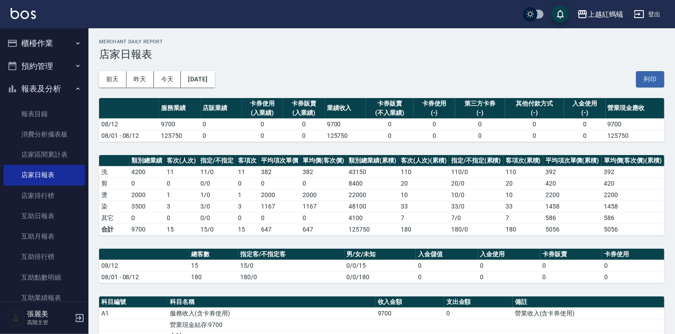  I want to click on h2: Merchant Daily Report, so click(382, 42).